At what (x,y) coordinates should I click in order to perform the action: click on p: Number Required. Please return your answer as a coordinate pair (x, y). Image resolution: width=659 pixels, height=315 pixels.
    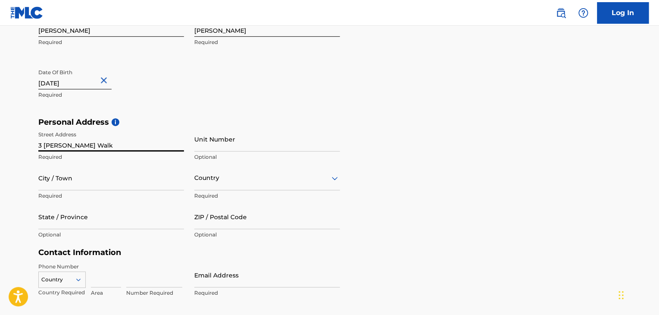
    Looking at the image, I should click on (154, 293).